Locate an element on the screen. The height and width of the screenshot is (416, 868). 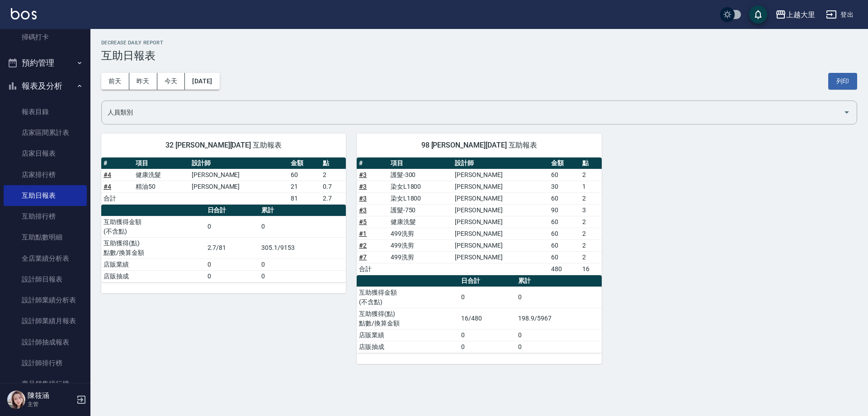
td: 3 is located at coordinates (590, 210).